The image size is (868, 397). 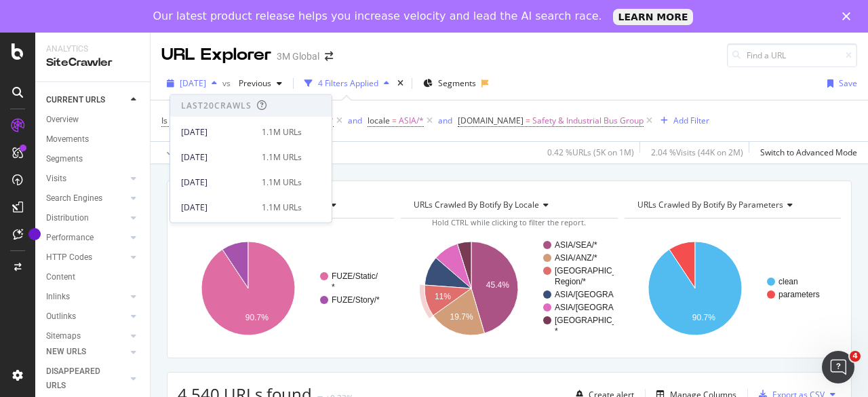 I want to click on a: LEARN MORE, so click(x=653, y=17).